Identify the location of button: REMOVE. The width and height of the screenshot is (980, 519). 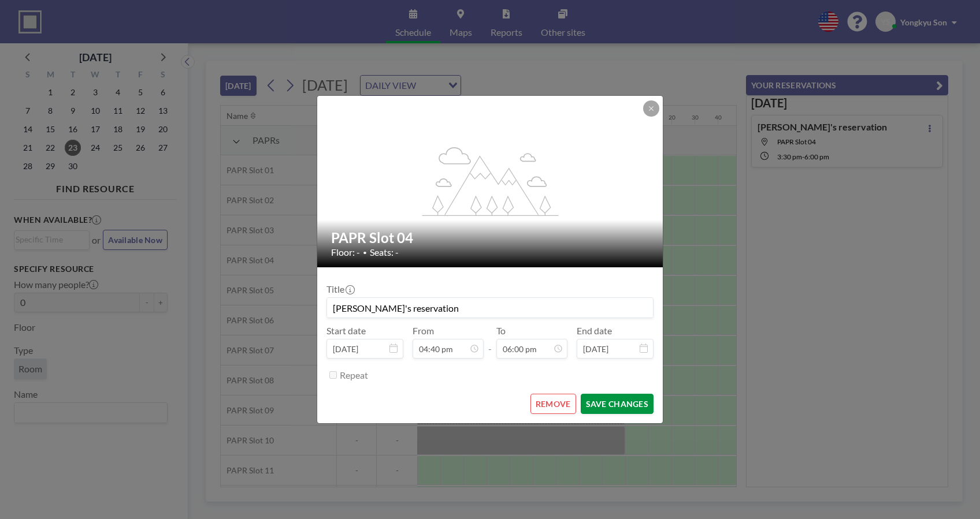
(553, 403).